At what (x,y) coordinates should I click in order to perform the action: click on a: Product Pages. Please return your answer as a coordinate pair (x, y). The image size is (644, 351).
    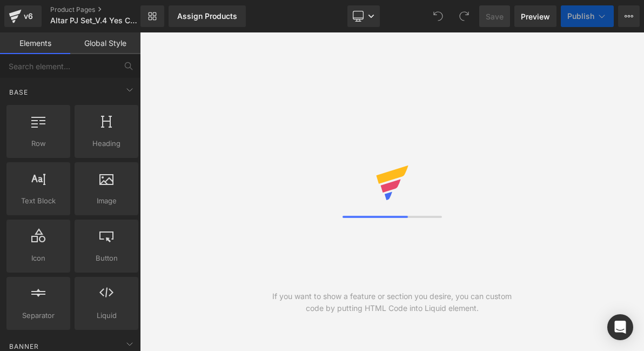
    Looking at the image, I should click on (104, 10).